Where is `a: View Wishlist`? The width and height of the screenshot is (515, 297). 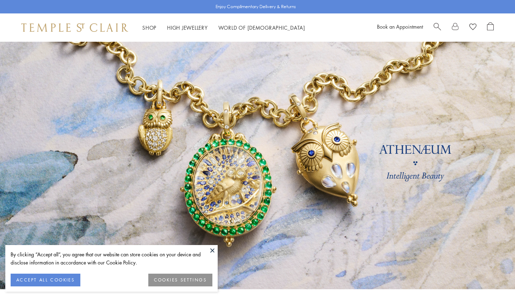
a: View Wishlist is located at coordinates (473, 28).